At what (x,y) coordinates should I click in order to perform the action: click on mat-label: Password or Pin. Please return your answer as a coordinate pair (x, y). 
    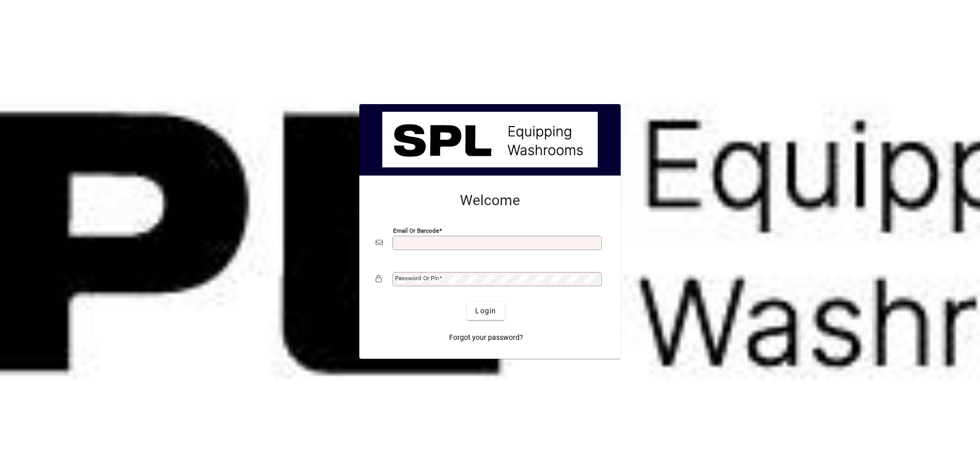
    Looking at the image, I should click on (417, 278).